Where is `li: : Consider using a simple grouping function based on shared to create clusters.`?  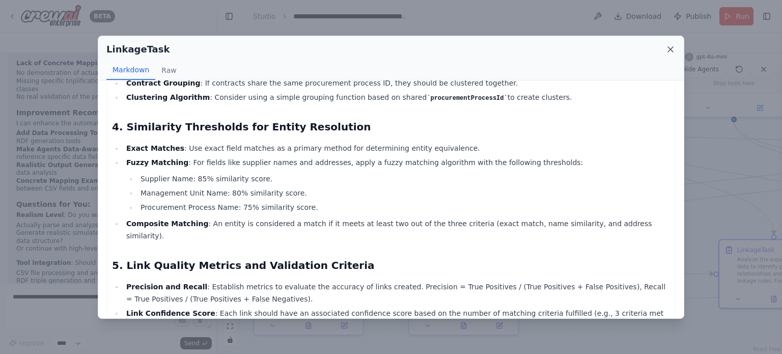 li: : Consider using a simple grouping function based on shared to create clusters. is located at coordinates (397, 97).